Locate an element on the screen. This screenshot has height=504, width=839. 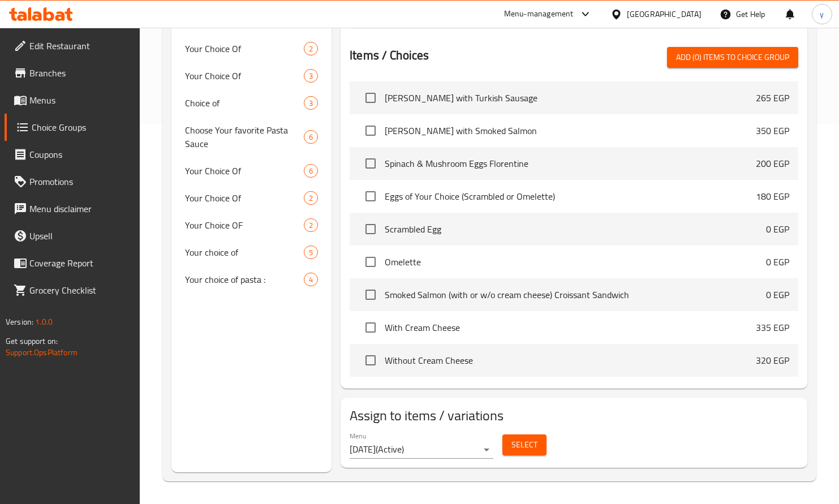
span: y is located at coordinates (821, 14).